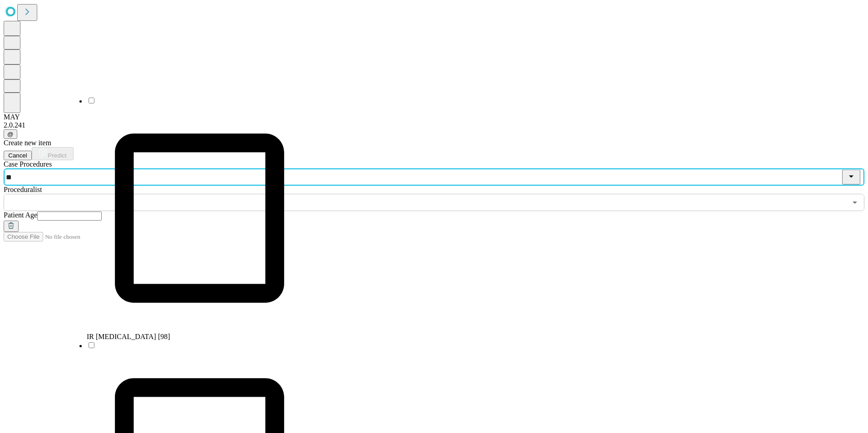 The image size is (868, 433). What do you see at coordinates (17, 156) in the screenshot?
I see `button: Cancel` at bounding box center [17, 156].